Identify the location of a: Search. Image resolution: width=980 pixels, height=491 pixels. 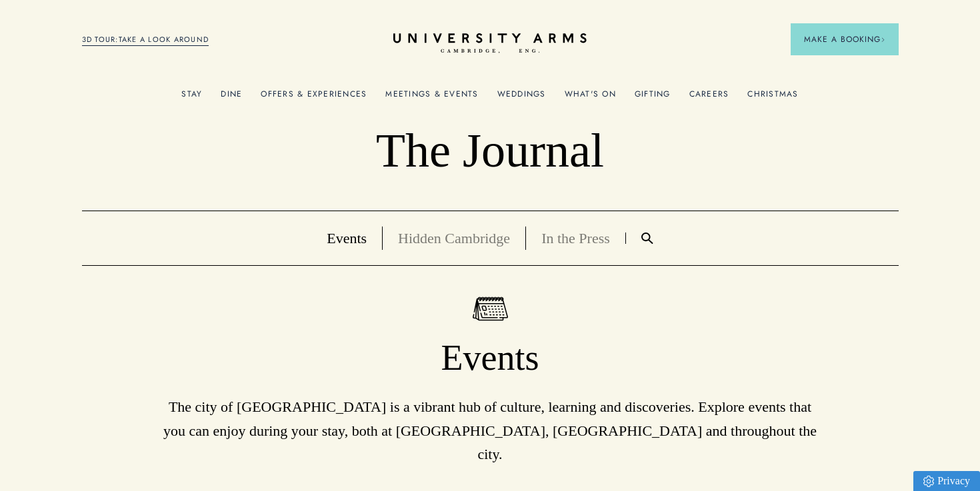
(647, 238).